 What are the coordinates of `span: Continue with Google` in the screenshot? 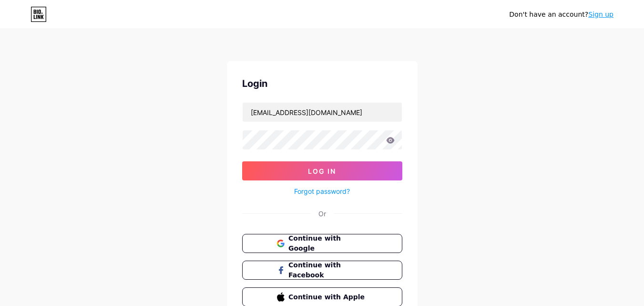 It's located at (328, 244).